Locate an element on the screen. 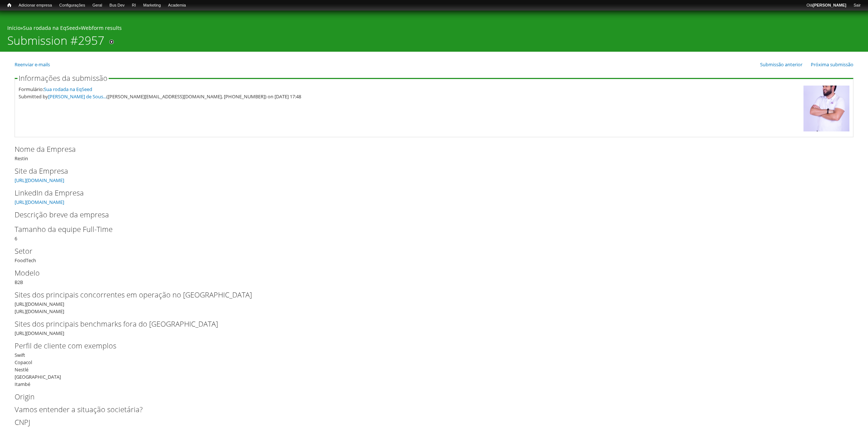  label: Descrição breve da empresa is located at coordinates (428, 215).